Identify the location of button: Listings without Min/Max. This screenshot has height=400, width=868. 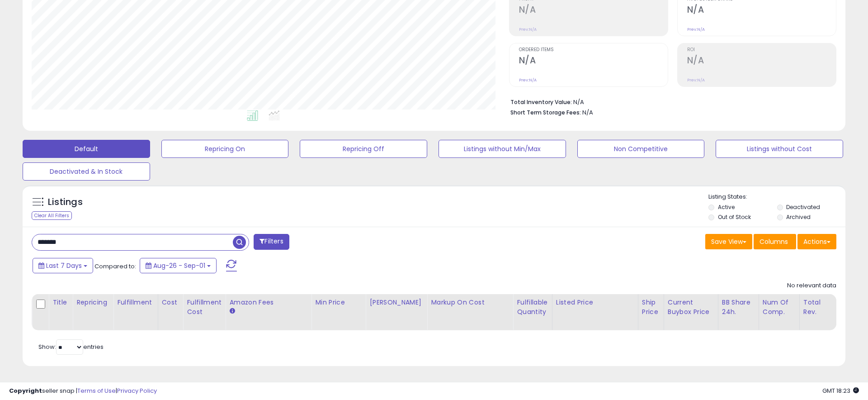
(503, 149).